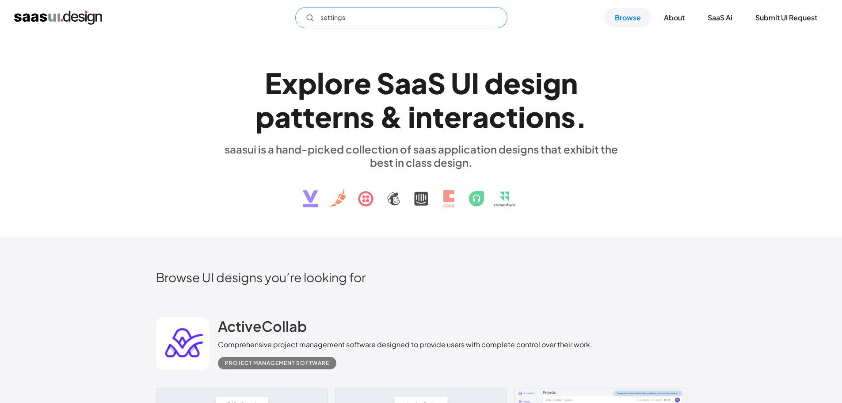  Describe the element at coordinates (628, 18) in the screenshot. I see `a: Browse` at that location.